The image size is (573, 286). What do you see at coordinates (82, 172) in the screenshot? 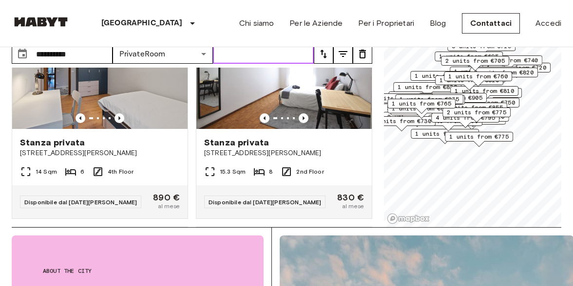
I see `span: 6` at bounding box center [82, 172].